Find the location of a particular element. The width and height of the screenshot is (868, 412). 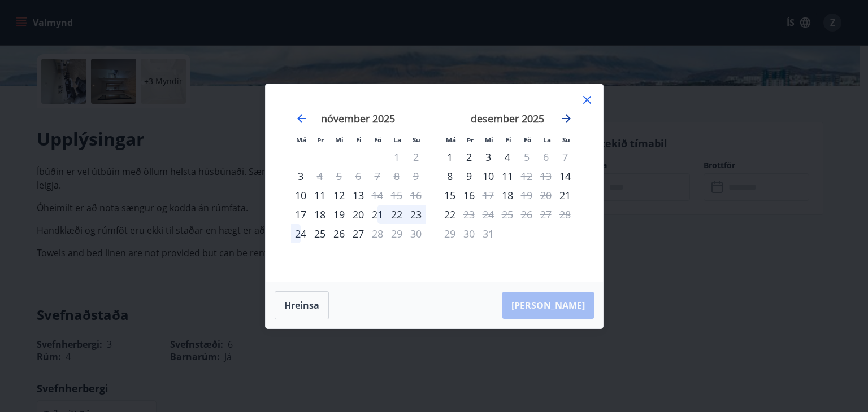

td: Choose fimmtudagur, 20. nóvember 2025 as your check-in date. It’s available. is located at coordinates (358, 215).